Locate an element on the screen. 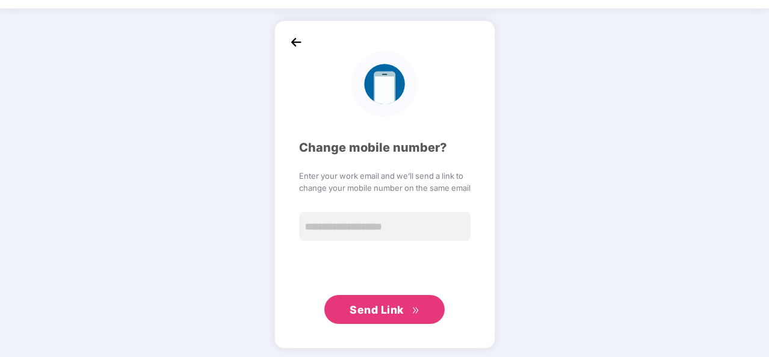 Image resolution: width=769 pixels, height=357 pixels. button: Send Linkdouble-right is located at coordinates (384, 309).